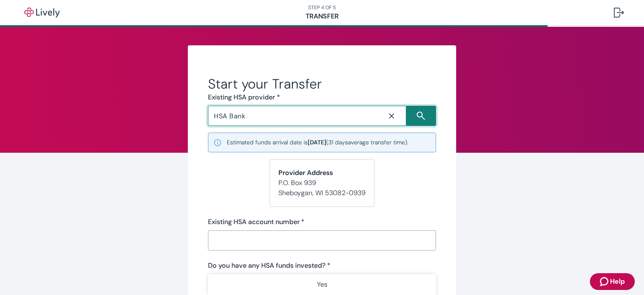 Image resolution: width=644 pixels, height=295 pixels. I want to click on input: Search input, so click(294, 116).